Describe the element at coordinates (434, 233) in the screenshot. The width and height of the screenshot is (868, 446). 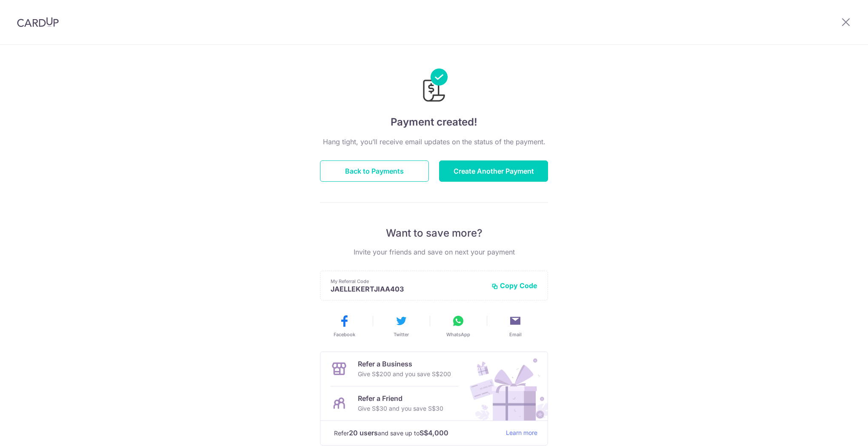
I see `p: Want to save more?` at that location.